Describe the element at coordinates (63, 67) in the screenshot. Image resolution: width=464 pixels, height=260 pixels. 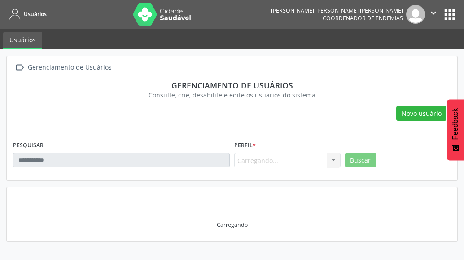
I see `a:  Gerenciamento de Usuários` at that location.